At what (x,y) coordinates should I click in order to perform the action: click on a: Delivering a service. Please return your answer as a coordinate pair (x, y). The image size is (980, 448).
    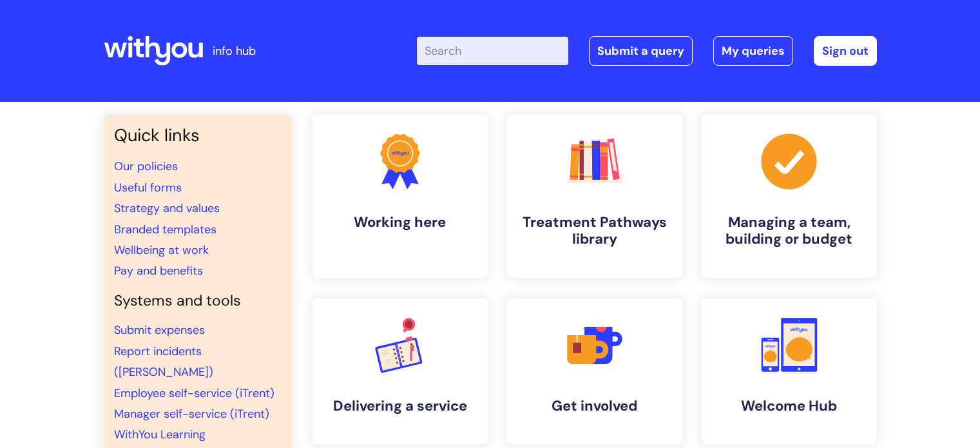
    Looking at the image, I should click on (400, 371).